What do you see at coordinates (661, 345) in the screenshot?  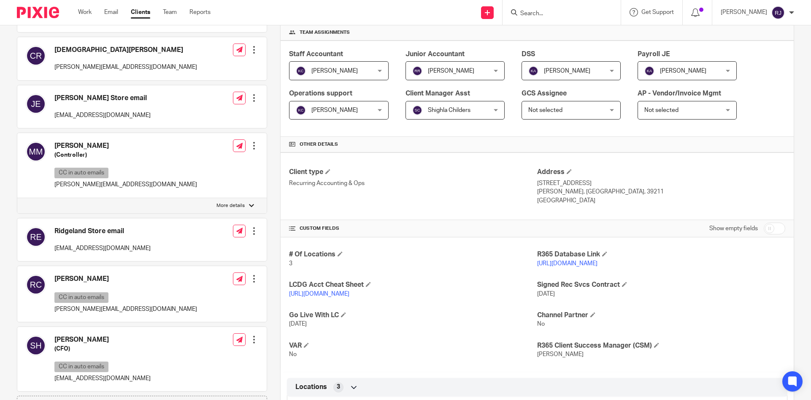 I see `h4: R365 Client Success Manager (CSM)` at bounding box center [661, 345].